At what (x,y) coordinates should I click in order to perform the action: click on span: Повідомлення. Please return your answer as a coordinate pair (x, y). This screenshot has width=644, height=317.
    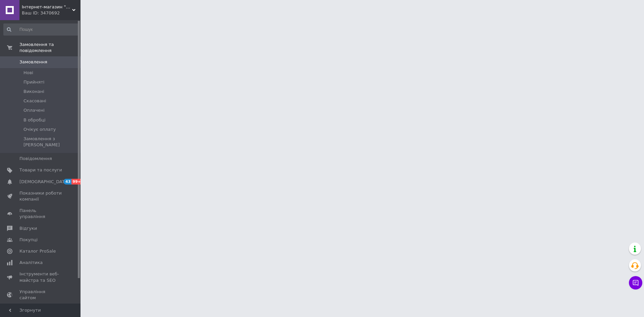
    Looking at the image, I should click on (35, 158).